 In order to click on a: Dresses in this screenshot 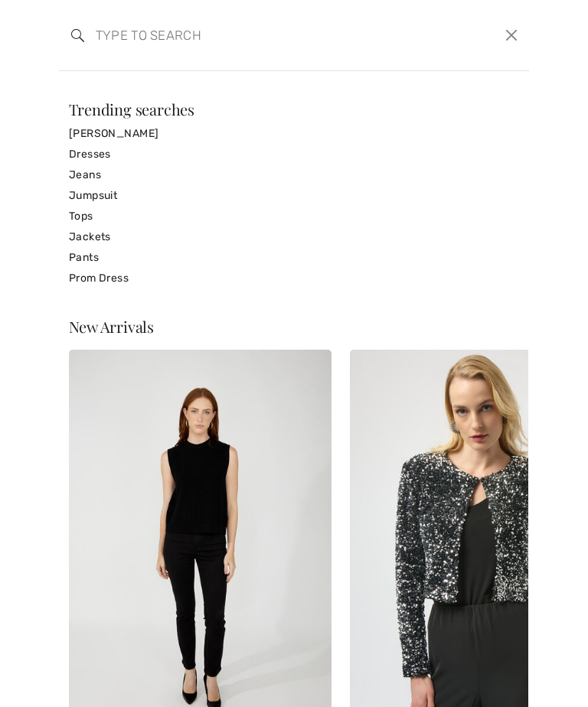, I will do `click(294, 153)`.